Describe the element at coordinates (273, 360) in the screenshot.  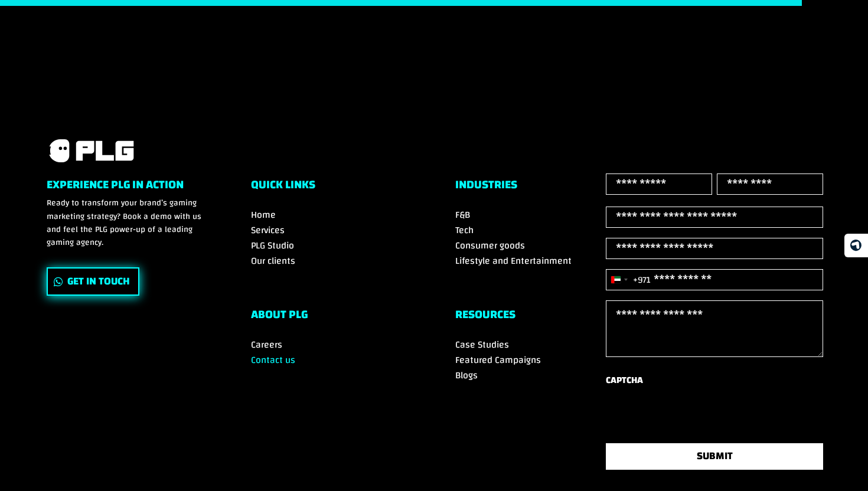
I see `a: Contact us` at that location.